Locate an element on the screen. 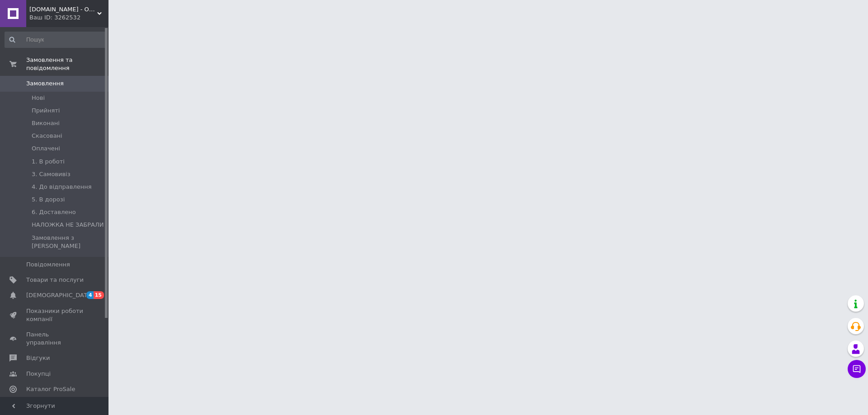  span: Замовлення is located at coordinates (45, 84).